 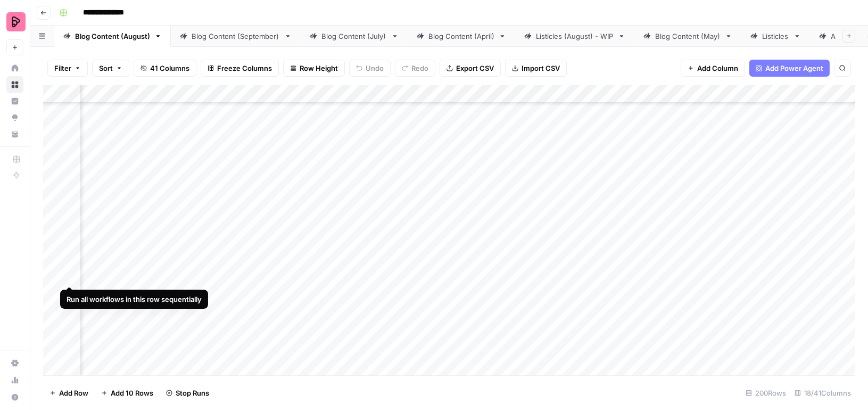 What do you see at coordinates (165, 68) in the screenshot?
I see `button: 41 Columns` at bounding box center [165, 68].